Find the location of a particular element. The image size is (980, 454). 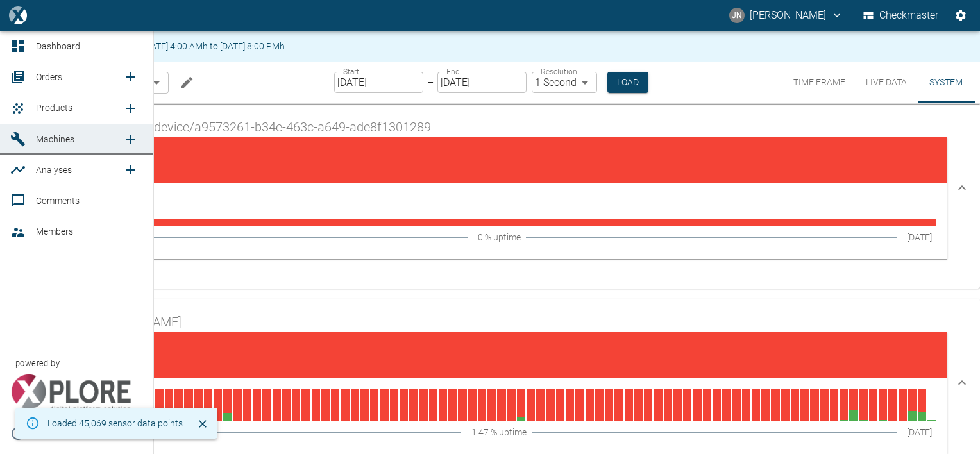

button: Settings is located at coordinates (961, 16).